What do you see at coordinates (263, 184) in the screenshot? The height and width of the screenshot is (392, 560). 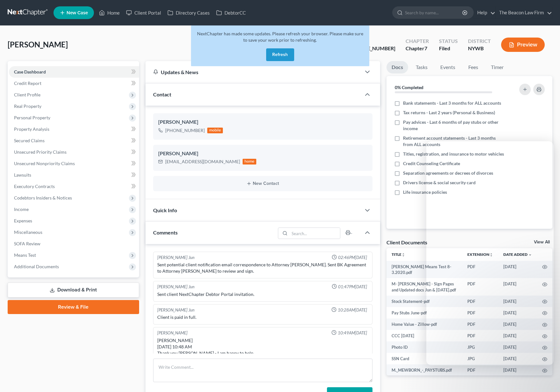 I see `button: New Contact` at bounding box center [263, 184].